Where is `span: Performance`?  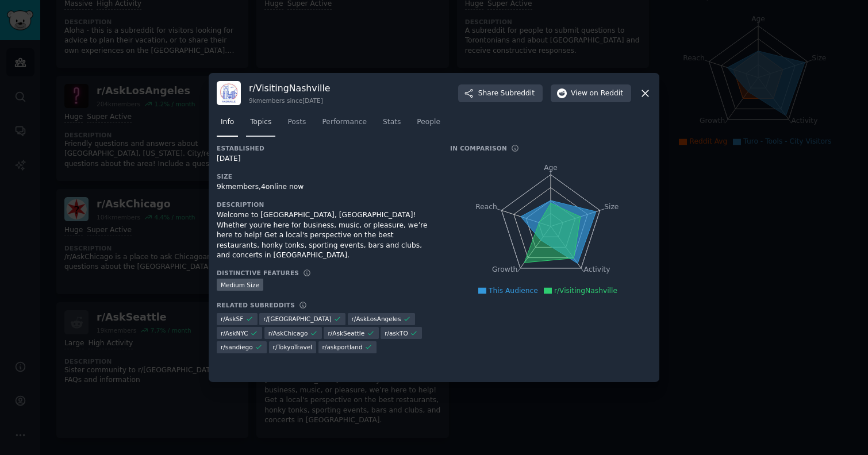
span: Performance is located at coordinates (344, 122).